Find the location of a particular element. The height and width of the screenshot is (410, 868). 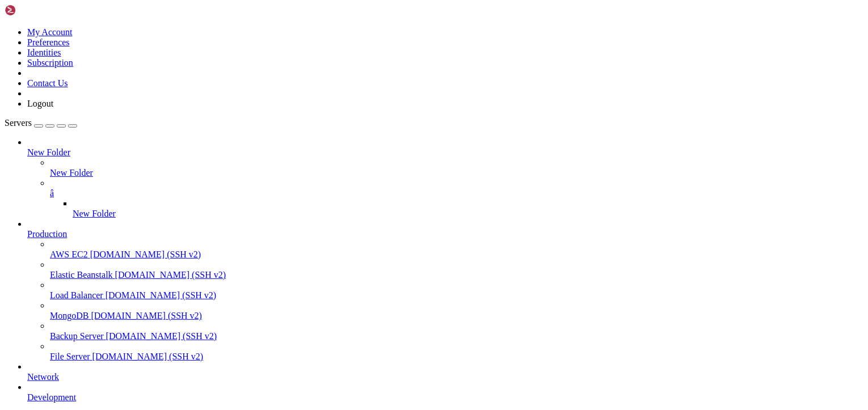

a: Preferences is located at coordinates (48, 42).